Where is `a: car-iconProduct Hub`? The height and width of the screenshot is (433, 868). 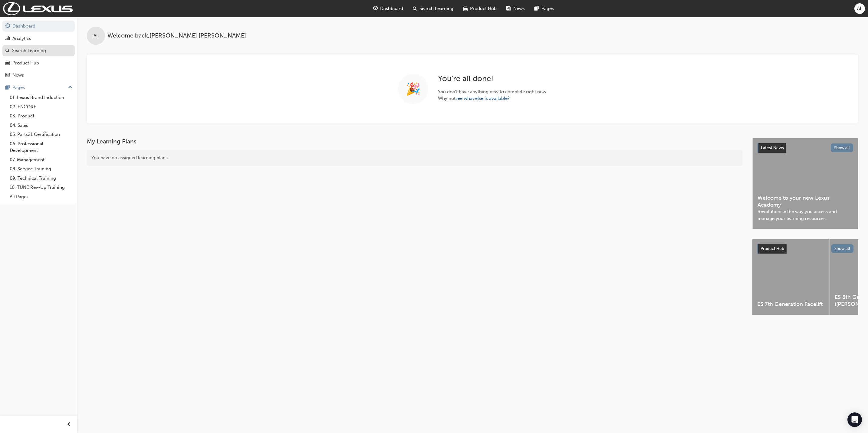
a: car-iconProduct Hub is located at coordinates (480, 8).